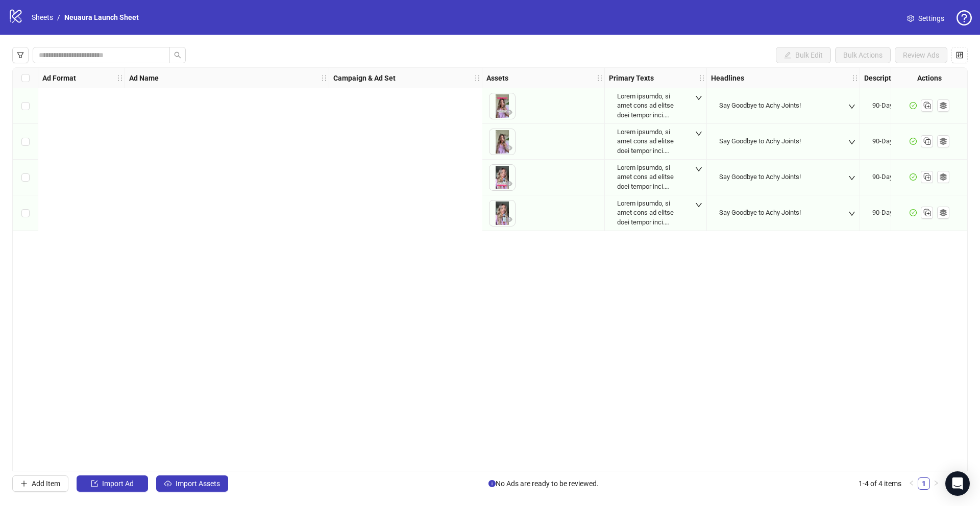  What do you see at coordinates (144, 78) in the screenshot?
I see `strong: Ad Name` at bounding box center [144, 78].